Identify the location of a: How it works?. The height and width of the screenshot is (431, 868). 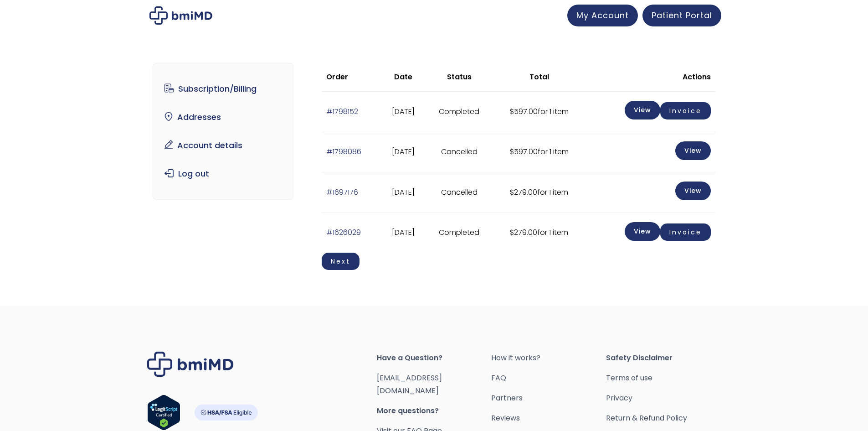
(549, 358).